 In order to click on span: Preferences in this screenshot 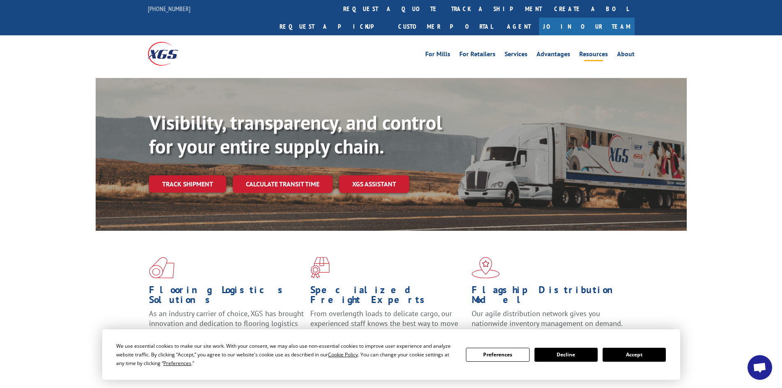, I will do `click(177, 363)`.